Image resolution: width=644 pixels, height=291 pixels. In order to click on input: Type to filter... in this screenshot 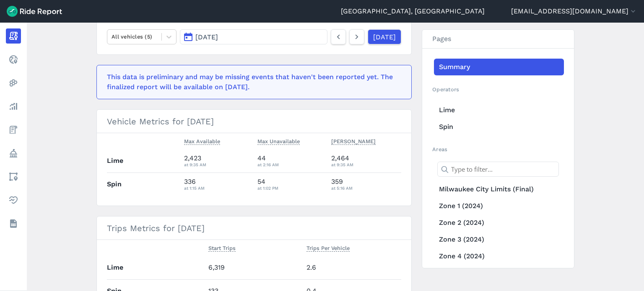, I will do `click(498, 169)`.